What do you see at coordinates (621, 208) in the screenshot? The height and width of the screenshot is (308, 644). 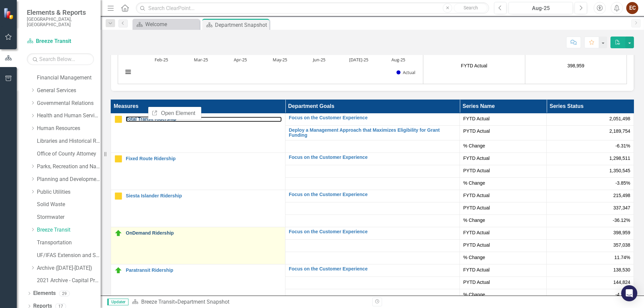 I see `span: 337,347` at bounding box center [621, 208].